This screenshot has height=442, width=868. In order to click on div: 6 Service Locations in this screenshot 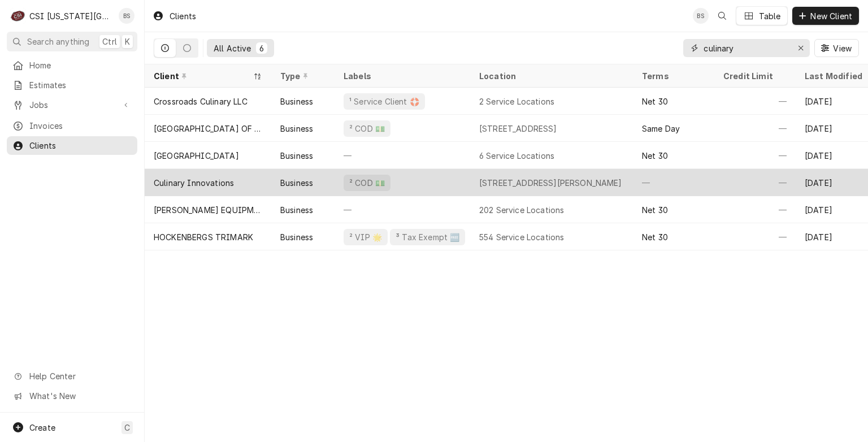, I will do `click(516, 156)`.